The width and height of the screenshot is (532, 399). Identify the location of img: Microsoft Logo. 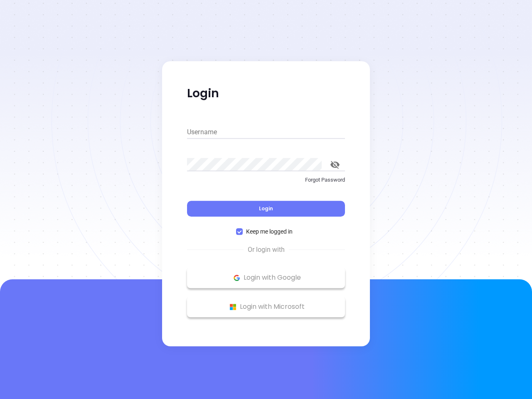
(233, 307).